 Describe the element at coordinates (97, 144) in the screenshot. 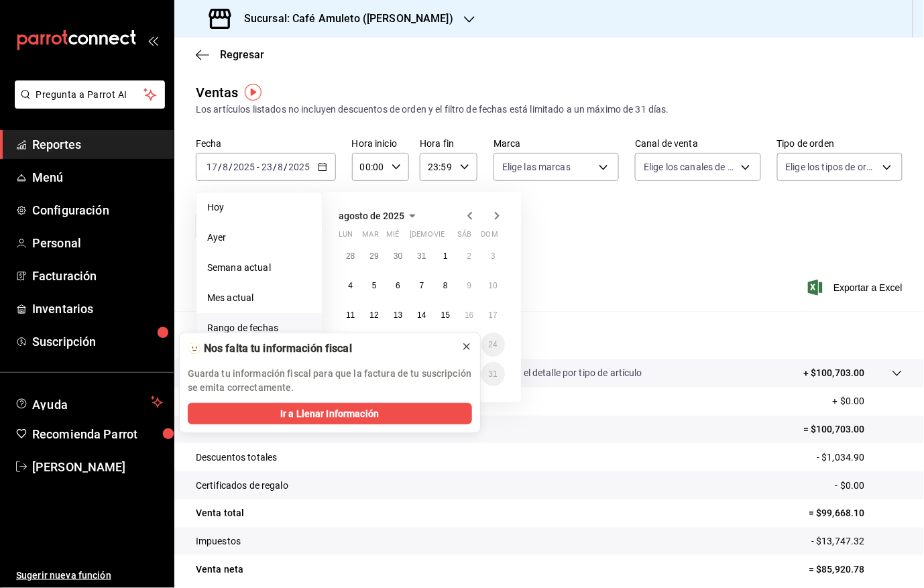

I see `span: Reportes` at that location.